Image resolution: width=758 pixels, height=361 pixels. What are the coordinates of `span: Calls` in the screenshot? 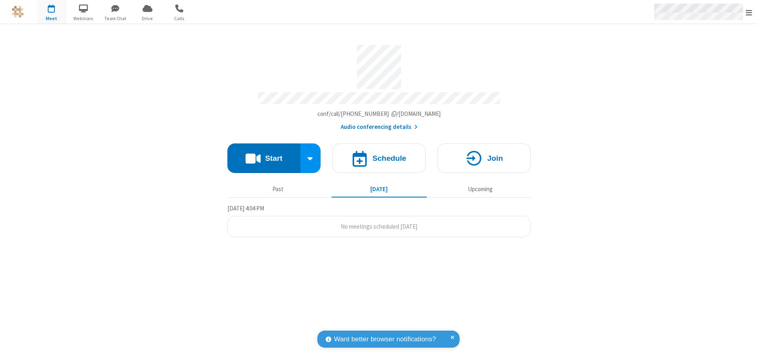 It's located at (179, 19).